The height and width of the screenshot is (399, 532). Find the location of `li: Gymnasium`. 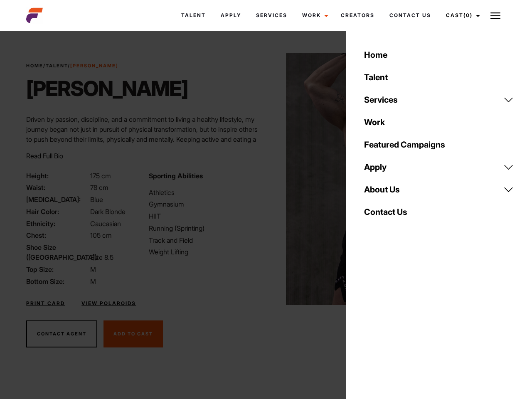

li: Gymnasium is located at coordinates (205, 204).